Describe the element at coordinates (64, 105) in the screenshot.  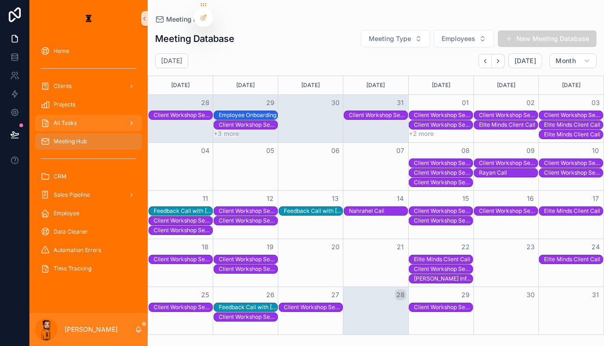
I see `span: Projects` at that location.